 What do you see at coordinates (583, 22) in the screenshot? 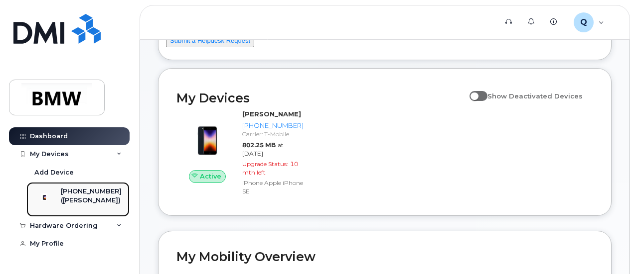
I see `span: Q` at bounding box center [583, 22].